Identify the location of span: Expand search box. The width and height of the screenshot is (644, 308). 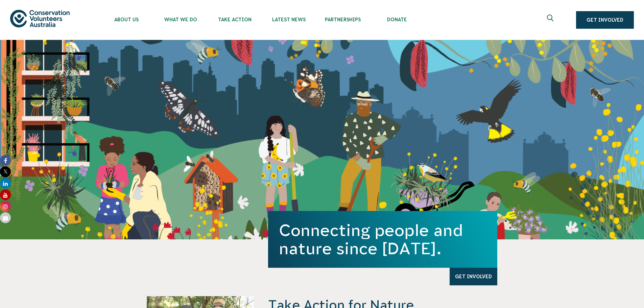
(551, 20).